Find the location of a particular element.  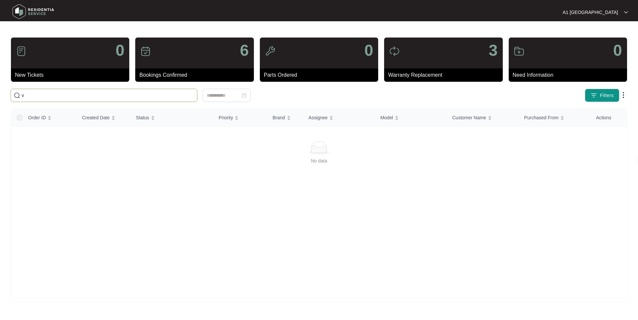

div: No data is located at coordinates (319, 161).